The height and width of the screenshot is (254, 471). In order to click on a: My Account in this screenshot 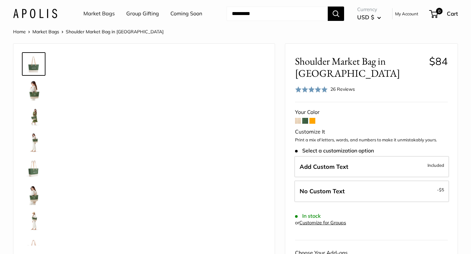, I will do `click(406, 14)`.